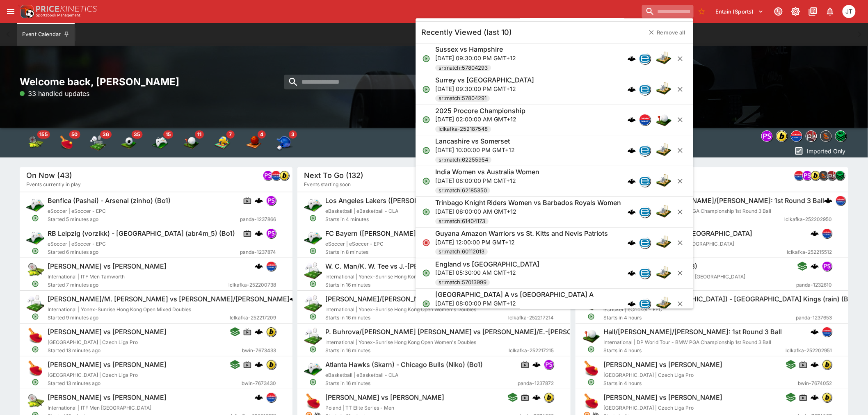 Image resolution: width=868 pixels, height=415 pixels. What do you see at coordinates (664, 243) in the screenshot?
I see `img: cricket.png` at bounding box center [664, 243].